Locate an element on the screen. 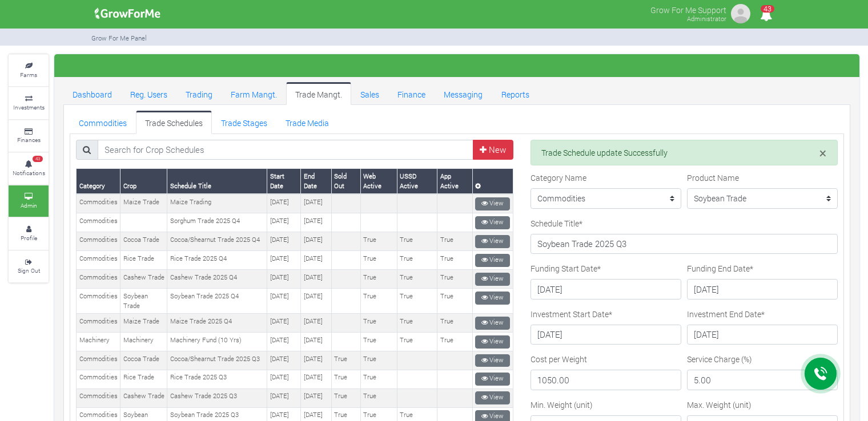  a: Finance is located at coordinates (411, 94).